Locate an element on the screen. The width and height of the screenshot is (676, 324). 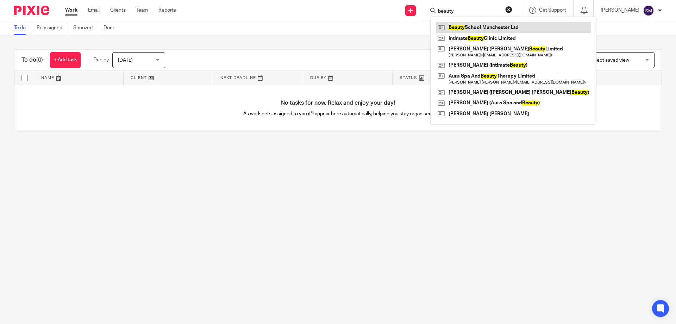
a: Snoozed is located at coordinates (86, 28).